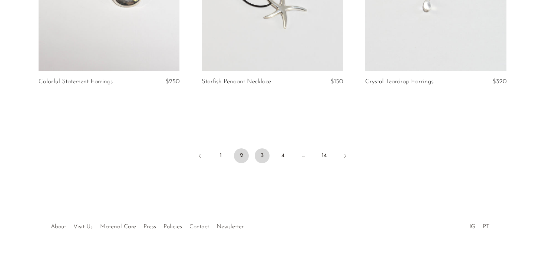 The height and width of the screenshot is (276, 545). What do you see at coordinates (241, 156) in the screenshot?
I see `span: 2` at bounding box center [241, 156].